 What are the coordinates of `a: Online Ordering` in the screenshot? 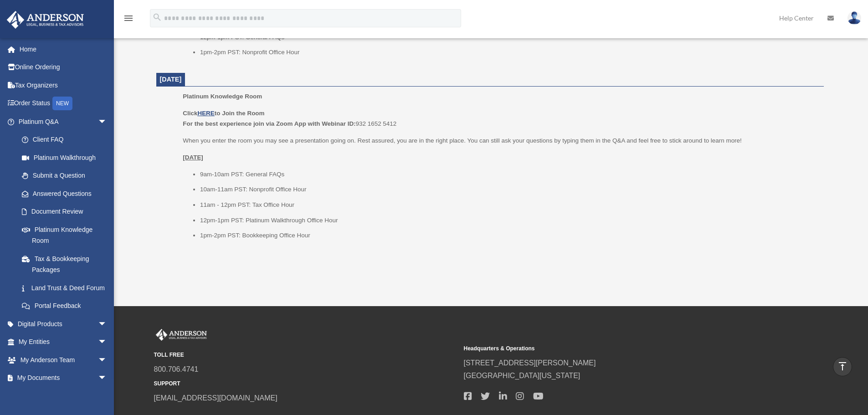 It's located at (64, 68).